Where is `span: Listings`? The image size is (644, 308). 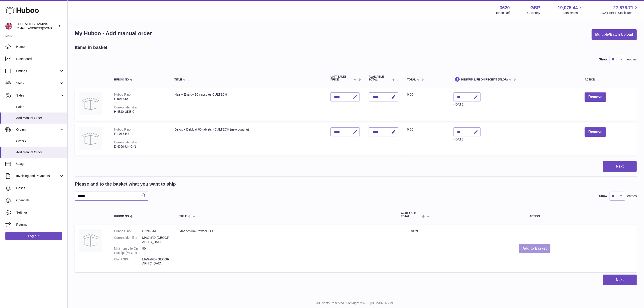
span: Listings is located at coordinates (38, 71).